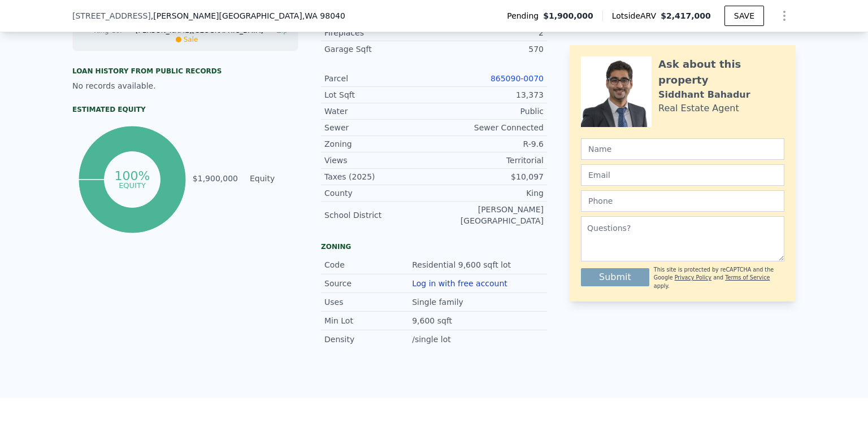 This screenshot has height=437, width=868. I want to click on div: Loan history from public records, so click(185, 71).